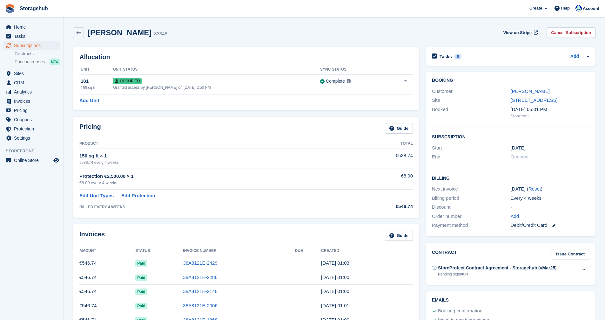 Image resolution: width=605 pixels, height=320 pixels. I want to click on a: Price increases NEW, so click(37, 62).